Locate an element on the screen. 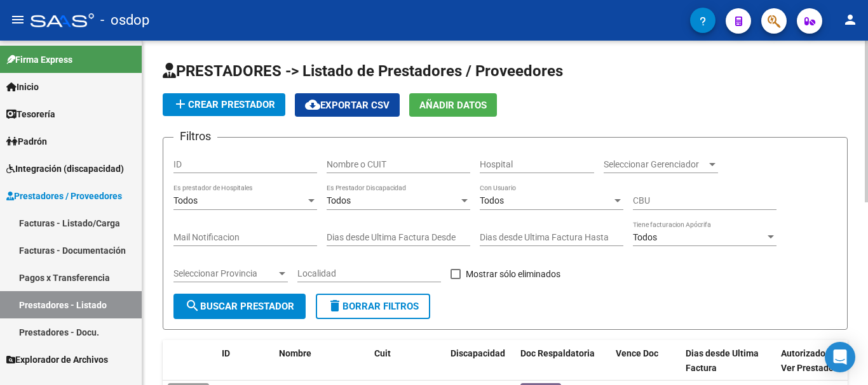  datatable-header-cell: ID is located at coordinates (245, 361).